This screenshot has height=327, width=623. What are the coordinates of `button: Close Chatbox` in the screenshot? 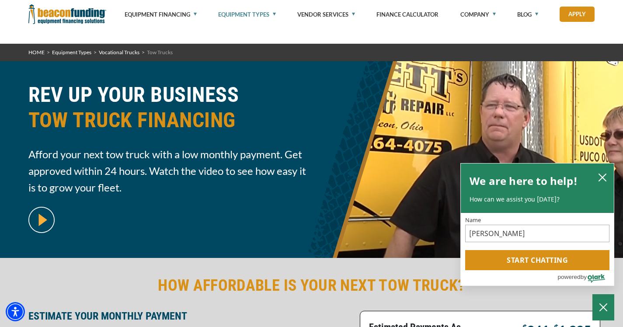 It's located at (604, 308).